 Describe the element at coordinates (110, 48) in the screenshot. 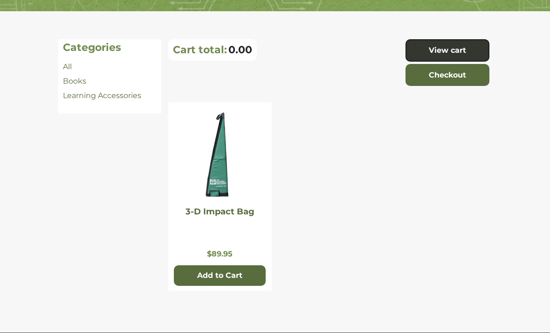

I see `h4: Categories` at that location.